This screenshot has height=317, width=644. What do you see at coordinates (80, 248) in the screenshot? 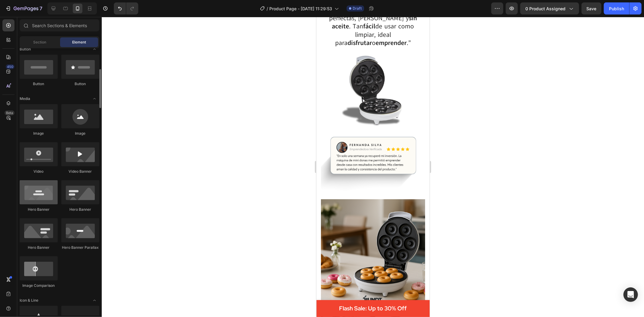
I see `div: Hero Banner Parallax` at bounding box center [80, 248].